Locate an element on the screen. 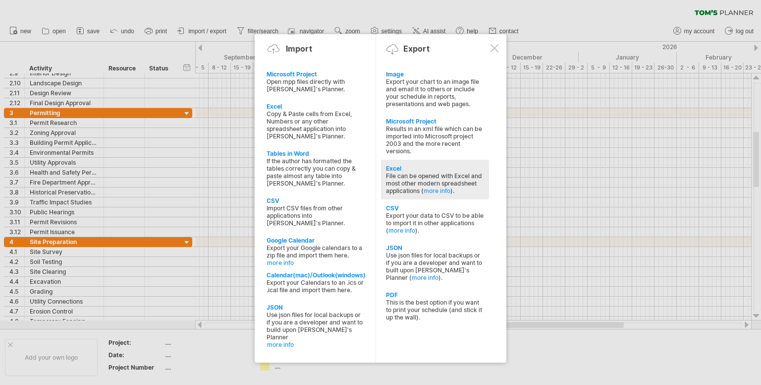 This screenshot has height=385, width=761. div: This is the best option if you want to print your schedule (and stick it up the wall). is located at coordinates (435, 309).